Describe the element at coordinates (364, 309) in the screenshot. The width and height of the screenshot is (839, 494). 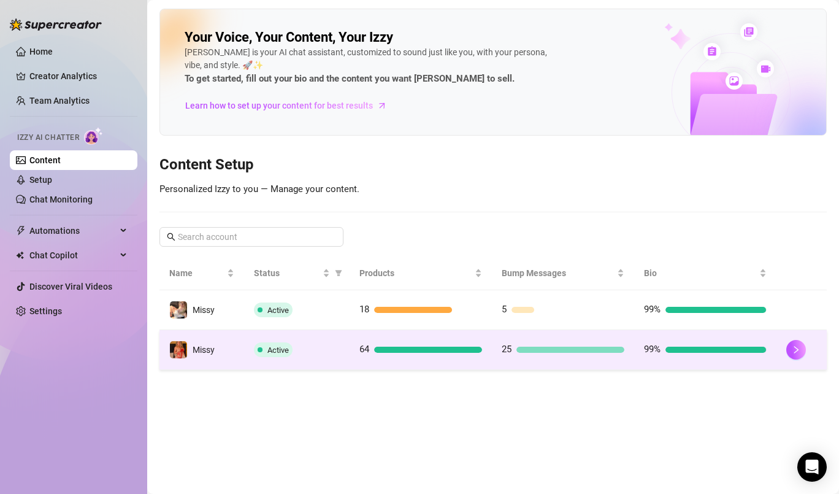
I see `span: 18` at that location.